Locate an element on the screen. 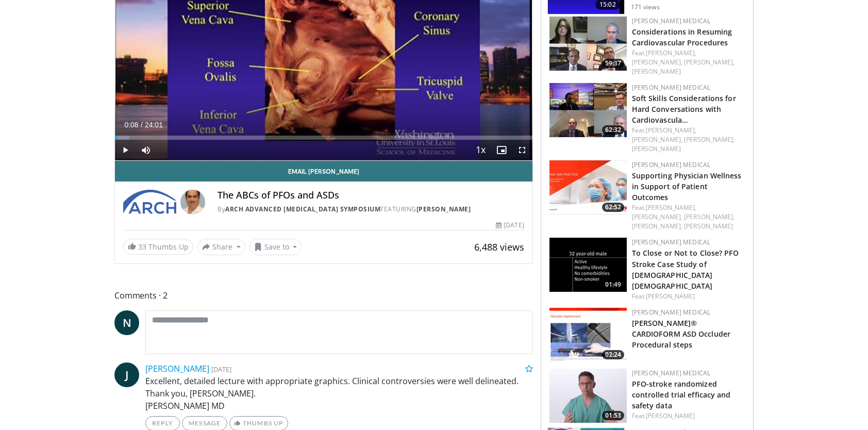 The height and width of the screenshot is (430, 868). button: Play is located at coordinates (125, 150).